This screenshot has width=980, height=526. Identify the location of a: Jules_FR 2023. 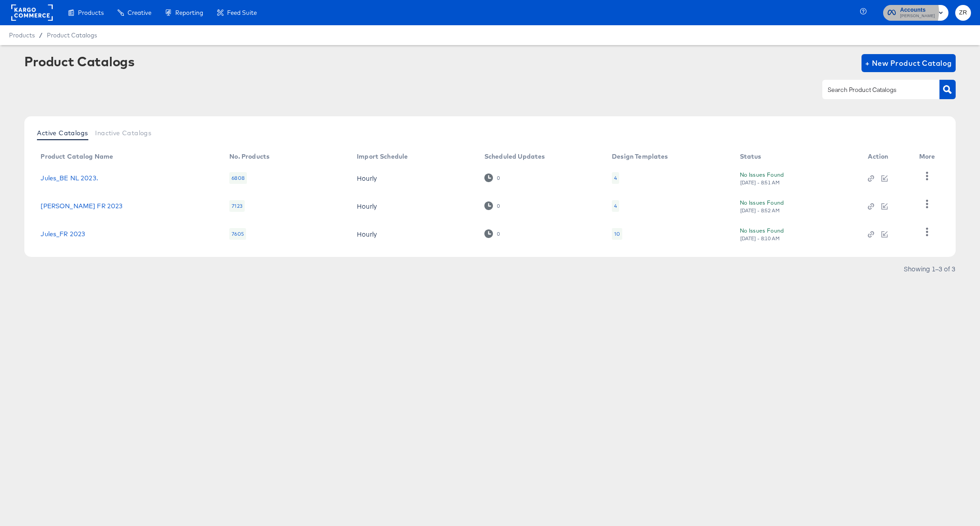
(63, 234).